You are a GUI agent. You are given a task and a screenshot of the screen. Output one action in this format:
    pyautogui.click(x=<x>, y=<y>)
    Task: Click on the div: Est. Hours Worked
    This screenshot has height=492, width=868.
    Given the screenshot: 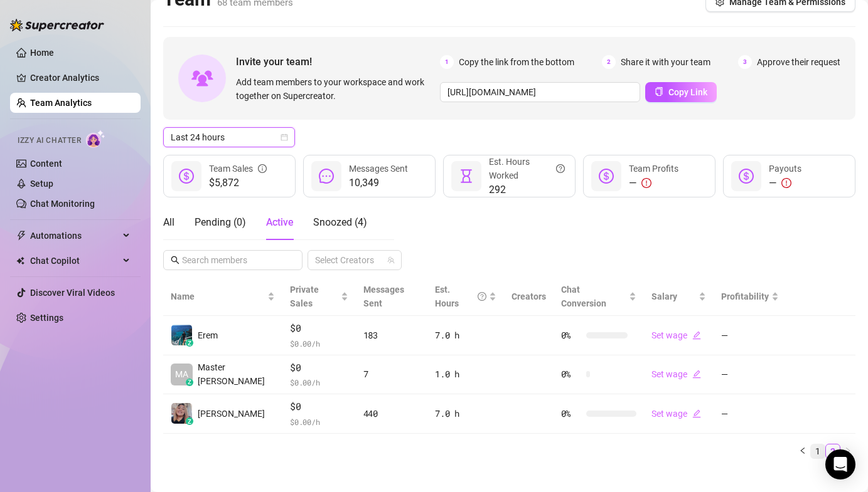 What is the action you would take?
    pyautogui.click(x=526, y=168)
    